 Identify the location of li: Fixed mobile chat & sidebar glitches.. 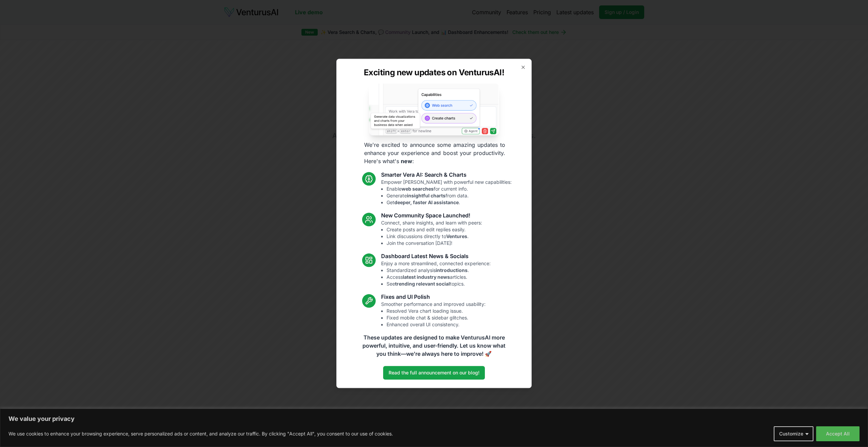
(436, 318).